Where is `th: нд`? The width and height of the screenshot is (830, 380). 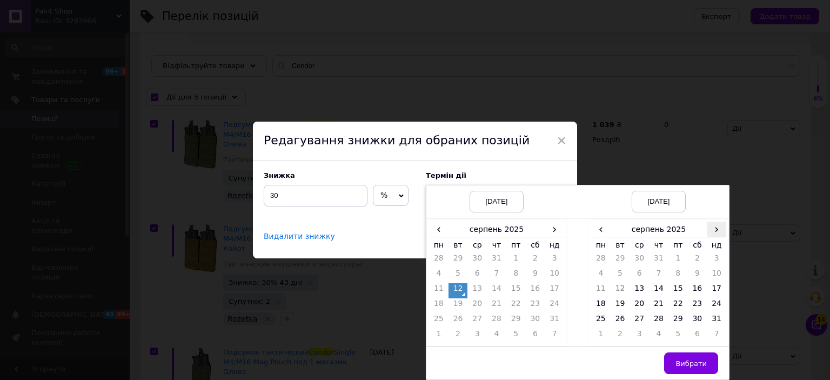 th: нд is located at coordinates (554, 245).